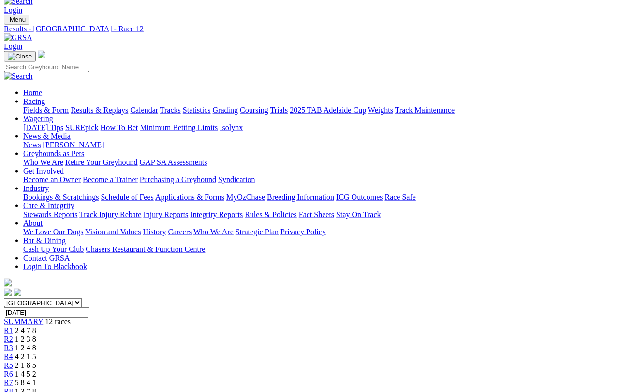 The height and width of the screenshot is (392, 619). Describe the element at coordinates (46, 258) in the screenshot. I see `a: Contact GRSA` at that location.